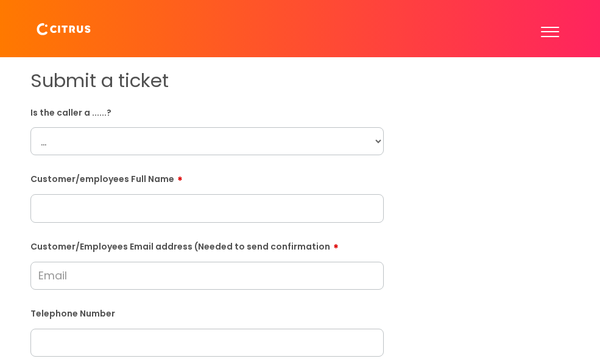 The height and width of the screenshot is (364, 600). I want to click on label: Telephone Number, so click(207, 313).